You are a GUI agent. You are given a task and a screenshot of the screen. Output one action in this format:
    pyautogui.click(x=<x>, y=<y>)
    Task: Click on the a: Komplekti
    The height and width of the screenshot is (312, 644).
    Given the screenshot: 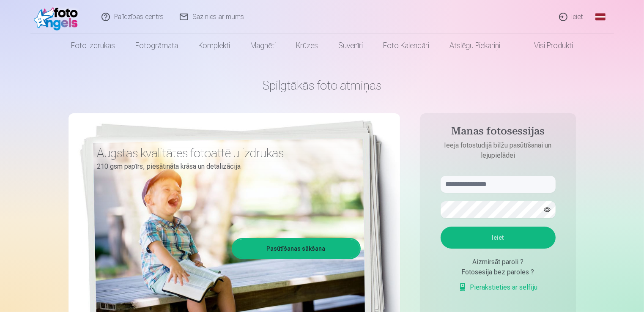 What is the action you would take?
    pyautogui.click(x=214, y=46)
    